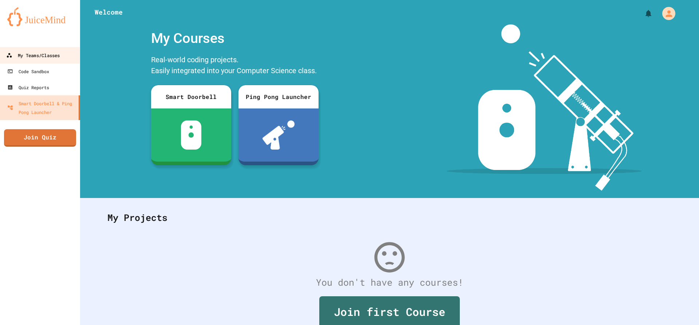 The height and width of the screenshot is (325, 699). Describe the element at coordinates (235, 38) in the screenshot. I see `div: My Courses` at that location.